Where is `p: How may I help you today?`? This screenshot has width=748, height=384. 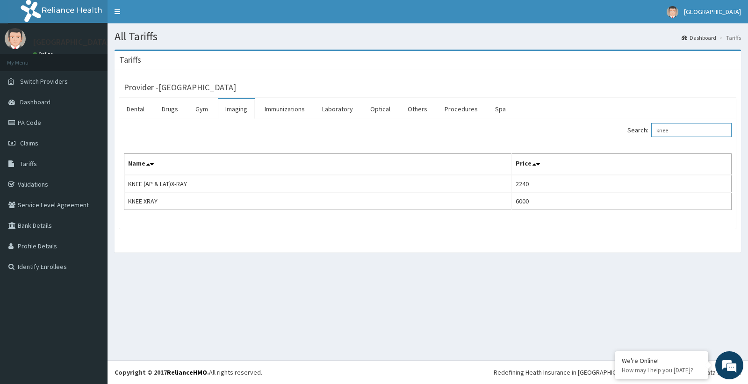 p: How may I help you today? is located at coordinates (661, 370).